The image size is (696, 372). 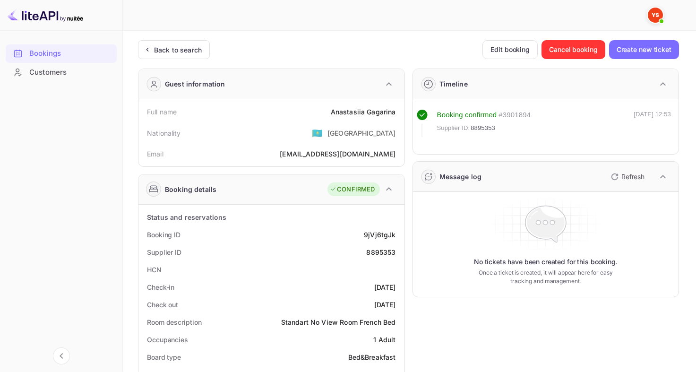 What do you see at coordinates (454, 84) in the screenshot?
I see `div: Timeline` at bounding box center [454, 84].